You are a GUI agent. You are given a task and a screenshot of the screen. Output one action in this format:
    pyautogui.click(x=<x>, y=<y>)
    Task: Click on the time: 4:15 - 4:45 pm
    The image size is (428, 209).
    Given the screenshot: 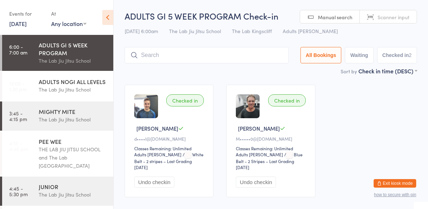 What is the action you would take?
    pyautogui.click(x=18, y=146)
    